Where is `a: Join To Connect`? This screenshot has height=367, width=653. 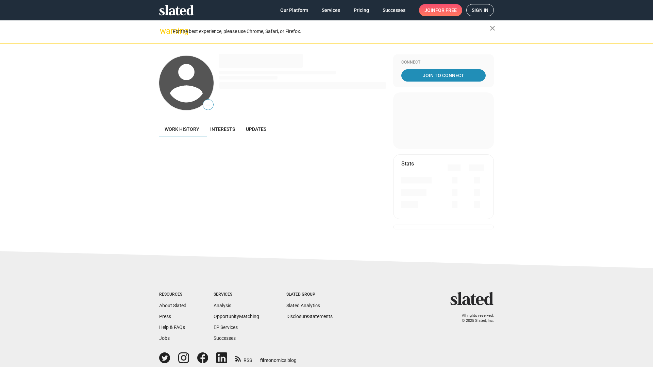
a: Join To Connect is located at coordinates (443, 76).